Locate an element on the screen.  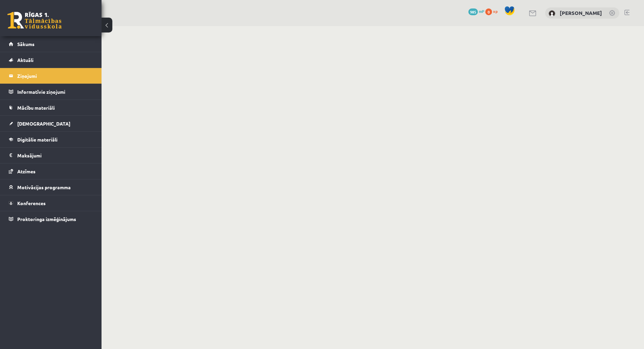
a: Rīgas 1. Tālmācības vidusskola is located at coordinates (34, 20).